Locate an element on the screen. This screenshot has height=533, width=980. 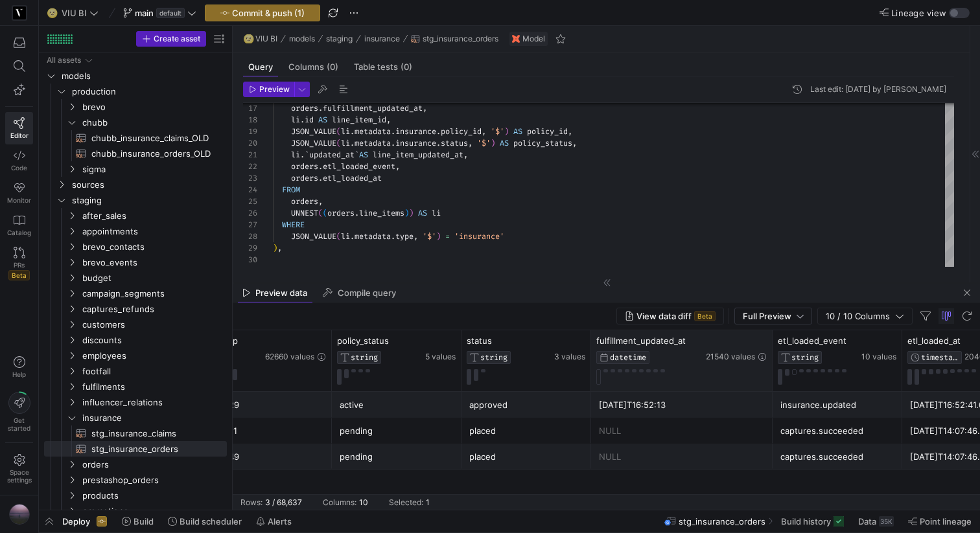
span: Code is located at coordinates (19, 168).